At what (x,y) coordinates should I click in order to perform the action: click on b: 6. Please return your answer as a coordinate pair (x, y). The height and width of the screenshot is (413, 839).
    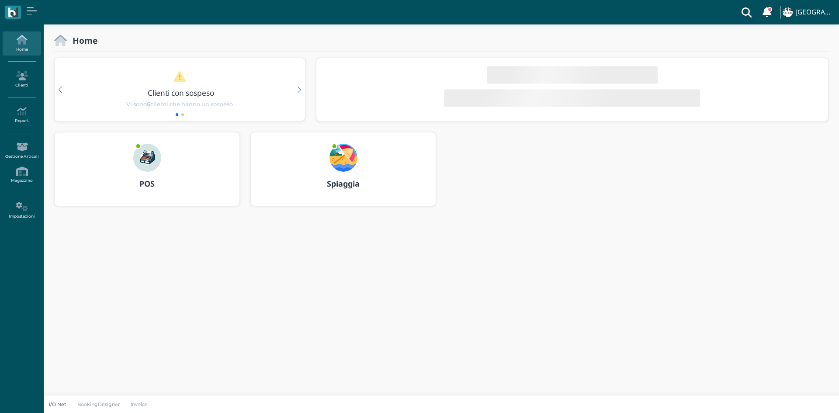
    Looking at the image, I should click on (149, 104).